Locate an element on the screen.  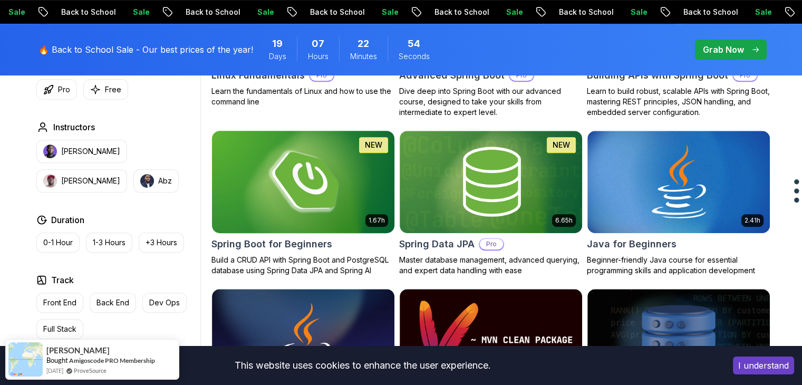
h2: Duration is located at coordinates (67, 220).